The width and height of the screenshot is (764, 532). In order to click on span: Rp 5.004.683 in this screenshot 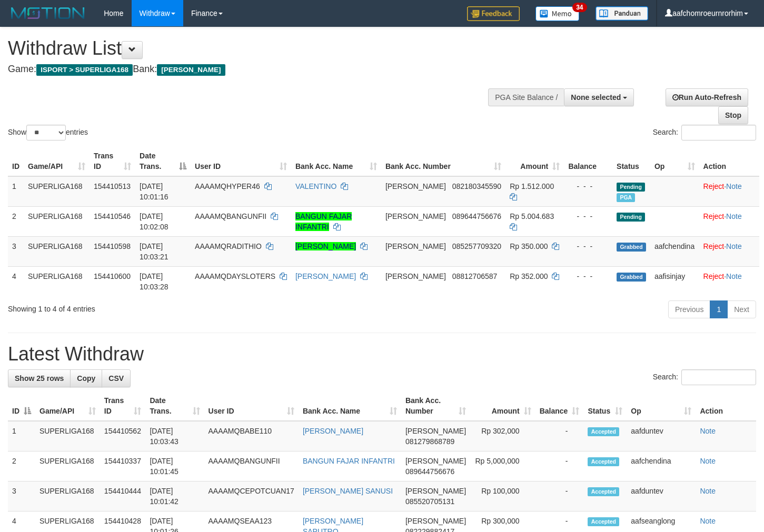, I will do `click(532, 216)`.